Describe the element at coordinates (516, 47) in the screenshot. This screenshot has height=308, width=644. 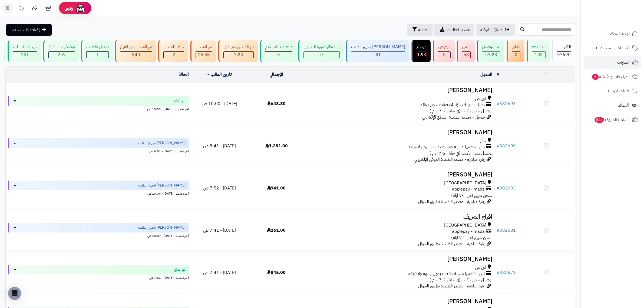
I see `div: معلق` at that location.